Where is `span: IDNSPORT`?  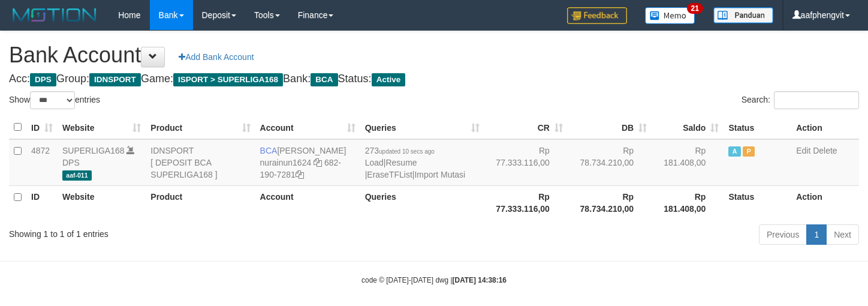 span: IDNSPORT is located at coordinates (115, 80).